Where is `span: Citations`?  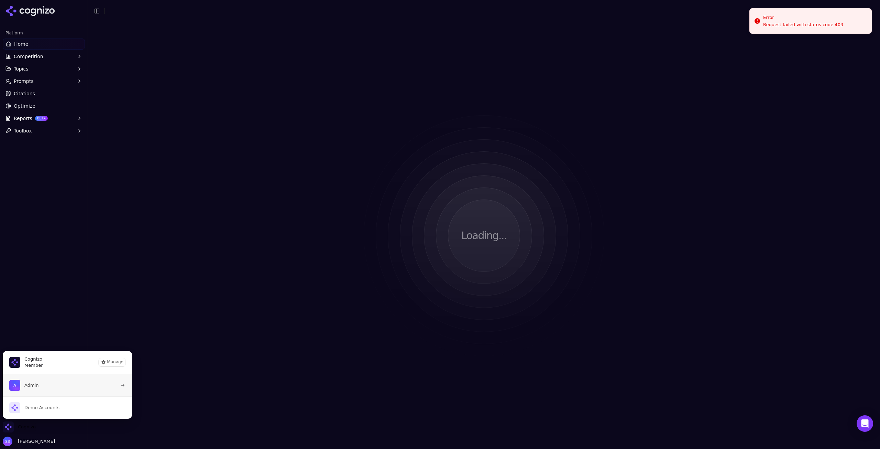
span: Citations is located at coordinates (24, 94).